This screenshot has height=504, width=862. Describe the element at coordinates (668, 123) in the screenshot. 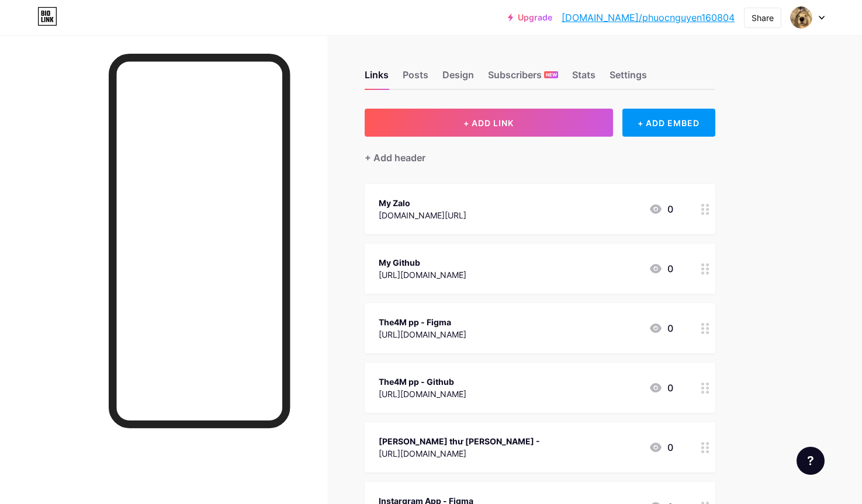

I see `div: + ADD EMBED` at that location.